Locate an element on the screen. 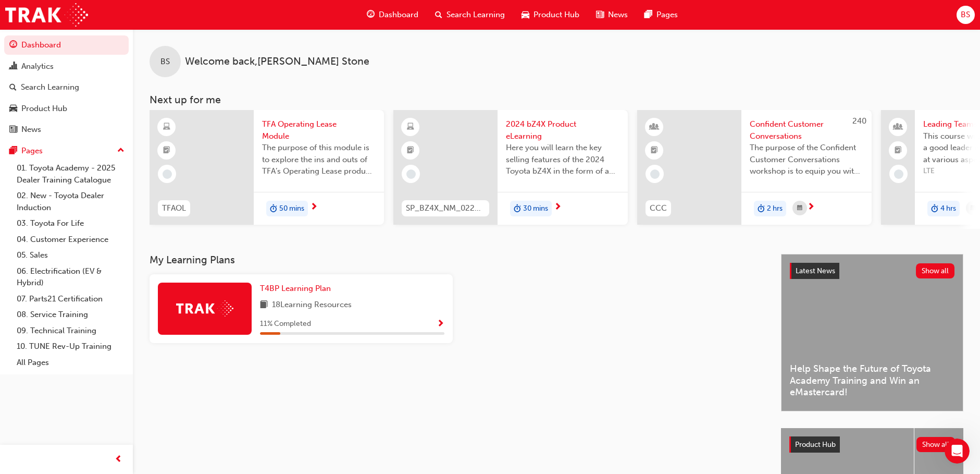 The width and height of the screenshot is (980, 474). span: BS is located at coordinates (165, 62).